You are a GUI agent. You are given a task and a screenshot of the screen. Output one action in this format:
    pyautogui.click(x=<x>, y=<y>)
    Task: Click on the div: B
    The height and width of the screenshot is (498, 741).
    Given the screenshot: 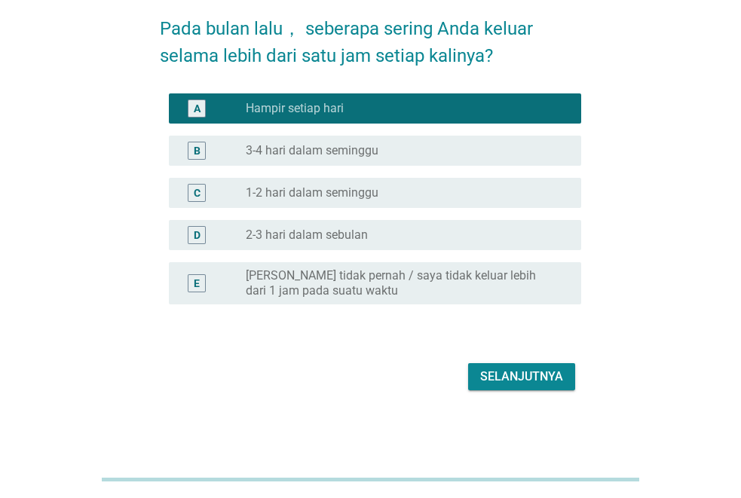 What is the action you would take?
    pyautogui.click(x=197, y=150)
    